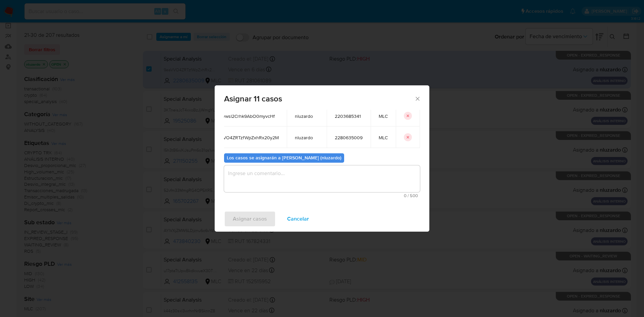 The height and width of the screenshot is (317, 644). What do you see at coordinates (322, 158) in the screenshot?
I see `div: assign-modal` at bounding box center [322, 158].